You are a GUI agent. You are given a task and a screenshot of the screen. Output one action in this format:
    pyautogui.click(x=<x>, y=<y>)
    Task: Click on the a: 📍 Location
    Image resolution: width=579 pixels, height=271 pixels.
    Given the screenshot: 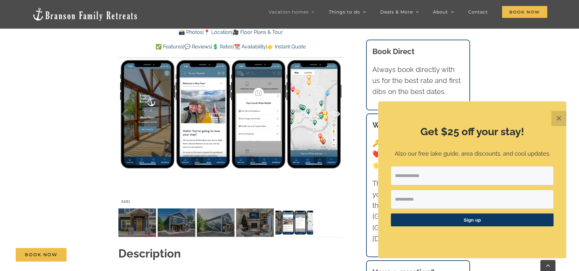 What is the action you would take?
    pyautogui.click(x=217, y=32)
    